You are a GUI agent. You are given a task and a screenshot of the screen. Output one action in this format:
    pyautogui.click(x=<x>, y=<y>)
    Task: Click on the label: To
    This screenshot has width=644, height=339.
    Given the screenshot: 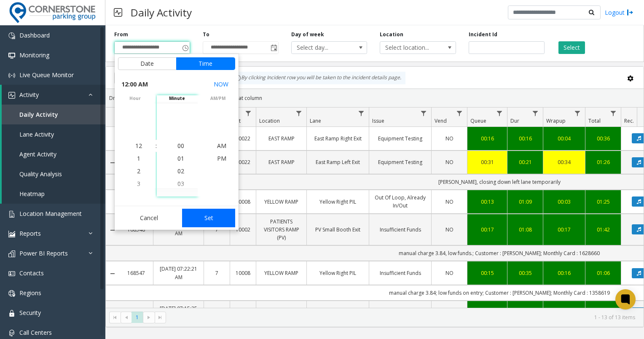 What is the action you would take?
    pyautogui.click(x=206, y=34)
    